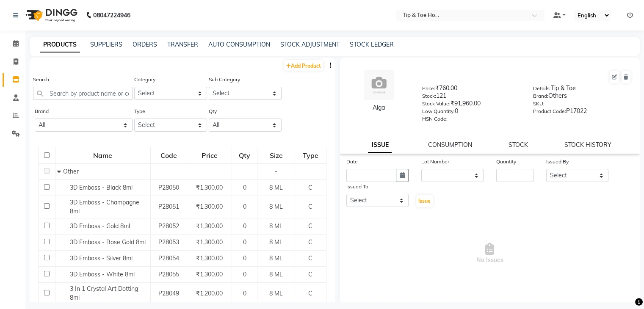 Image resolution: width=644 pixels, height=309 pixels. What do you see at coordinates (168, 207) in the screenshot?
I see `span: P28051` at bounding box center [168, 207].